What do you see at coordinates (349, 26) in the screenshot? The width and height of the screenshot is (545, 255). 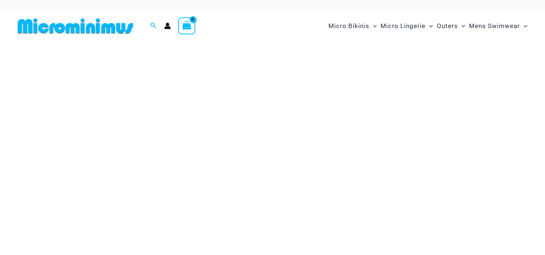 I see `span: Micro Bikinis` at bounding box center [349, 26].